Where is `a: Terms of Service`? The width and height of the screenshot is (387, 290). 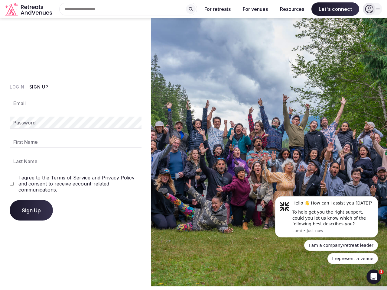 a: Terms of Service is located at coordinates (70, 178).